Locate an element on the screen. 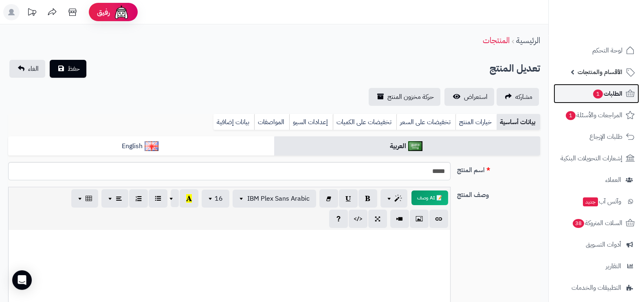 The height and width of the screenshot is (302, 644). a: تخفيضات على السعر is located at coordinates (426, 122).